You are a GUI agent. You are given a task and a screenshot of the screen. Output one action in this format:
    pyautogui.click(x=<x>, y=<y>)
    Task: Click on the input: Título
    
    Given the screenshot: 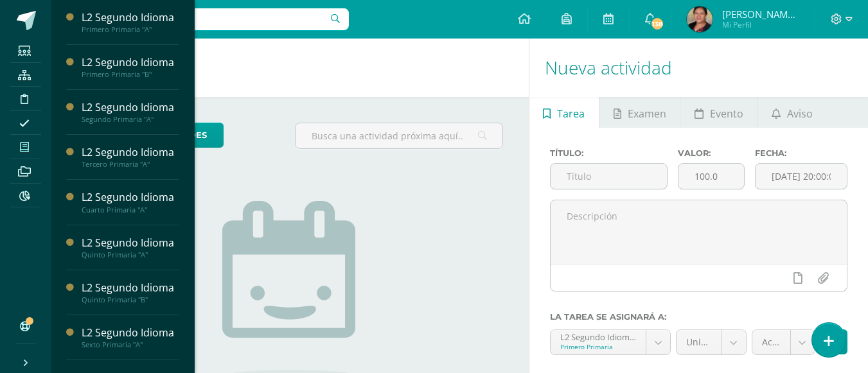 What is the action you would take?
    pyautogui.click(x=609, y=176)
    